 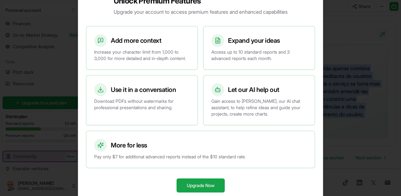 What do you see at coordinates (129, 145) in the screenshot?
I see `h3: More for less` at bounding box center [129, 145].